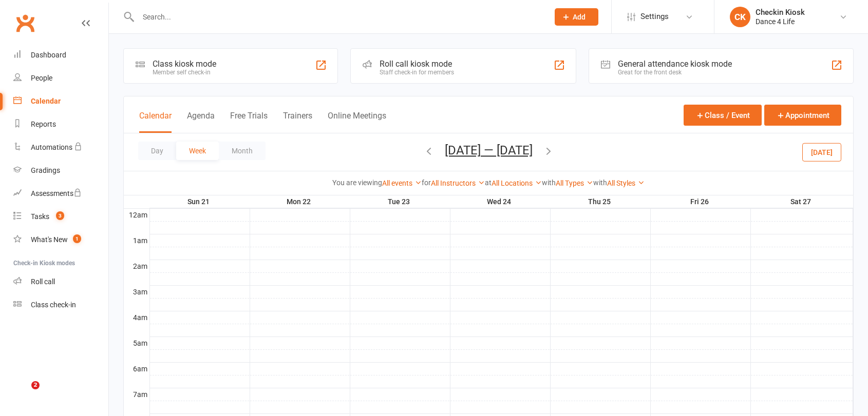  What do you see at coordinates (61, 78) in the screenshot?
I see `a: People` at bounding box center [61, 78].